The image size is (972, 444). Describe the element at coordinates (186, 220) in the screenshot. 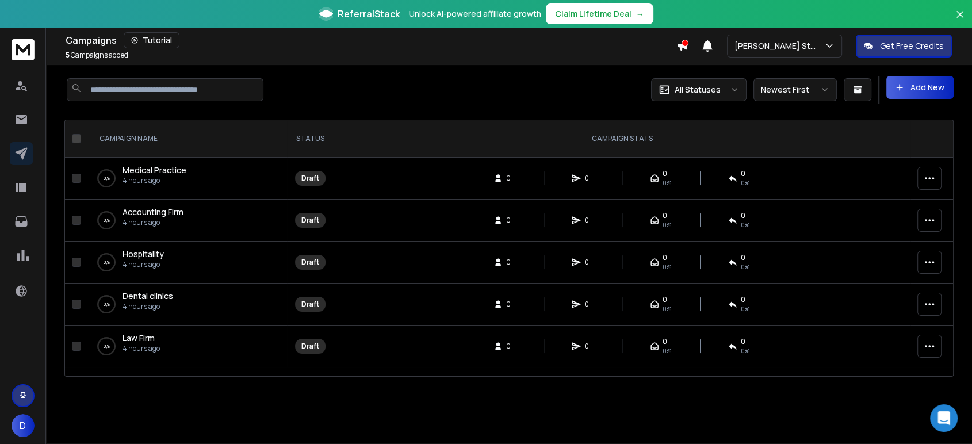

I see `td: 0%Accounting Firm4 hours ago` at that location.